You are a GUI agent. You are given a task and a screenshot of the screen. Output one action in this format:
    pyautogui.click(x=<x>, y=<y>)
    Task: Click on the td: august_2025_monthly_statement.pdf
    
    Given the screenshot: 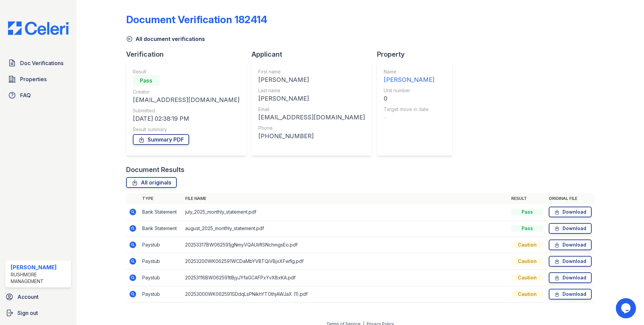 What is the action you would take?
    pyautogui.click(x=345, y=229)
    